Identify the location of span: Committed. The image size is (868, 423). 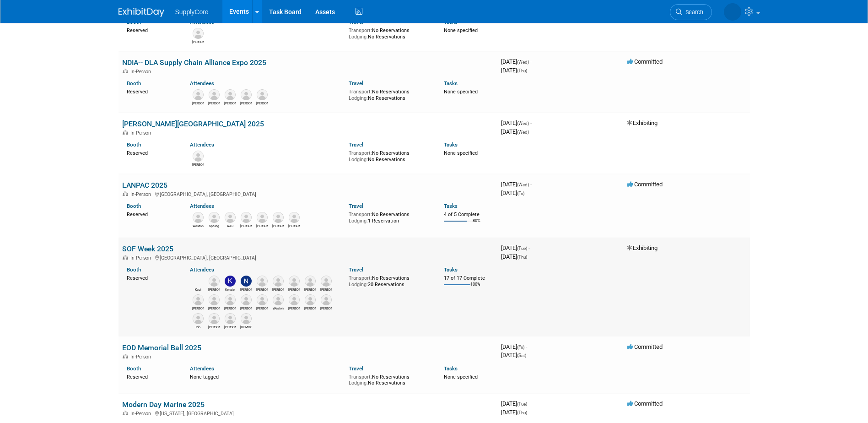
(644, 184).